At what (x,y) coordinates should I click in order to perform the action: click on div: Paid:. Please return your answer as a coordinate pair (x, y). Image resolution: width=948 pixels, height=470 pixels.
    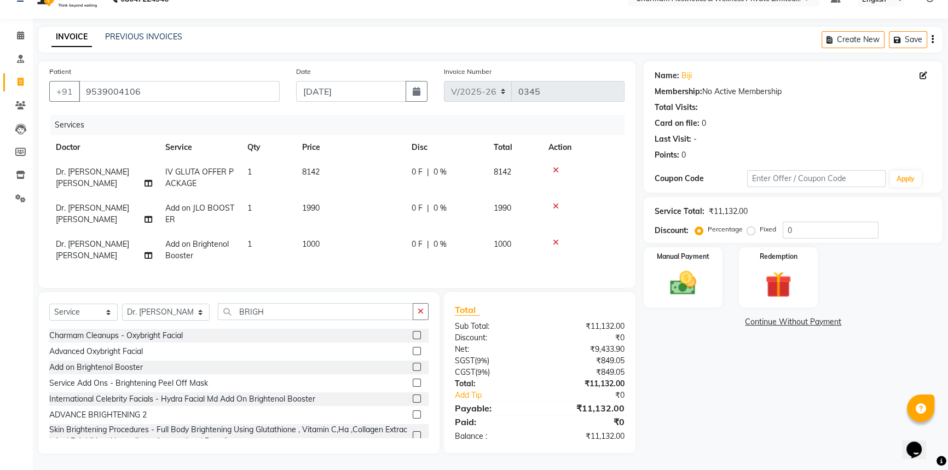
    Looking at the image, I should click on (493, 422).